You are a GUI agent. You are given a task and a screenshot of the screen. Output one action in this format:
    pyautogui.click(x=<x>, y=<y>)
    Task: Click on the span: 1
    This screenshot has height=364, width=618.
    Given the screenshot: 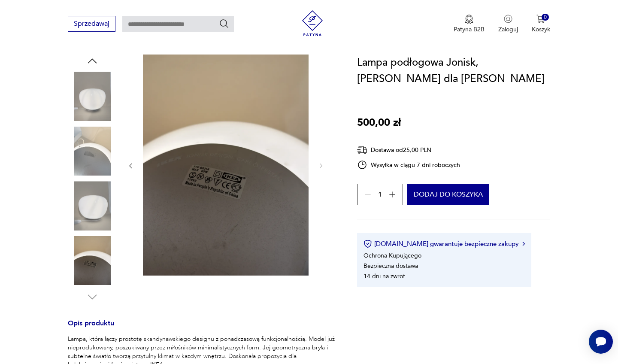 What is the action you would take?
    pyautogui.click(x=380, y=194)
    